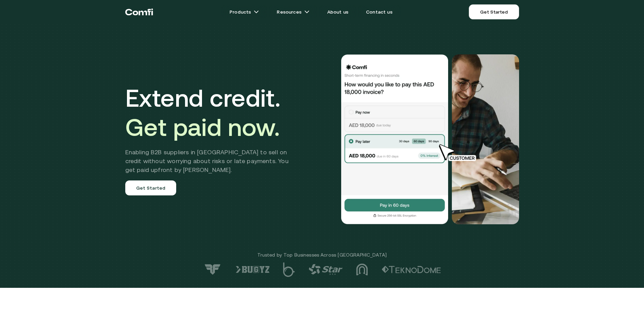 The height and width of the screenshot is (314, 644). Describe the element at coordinates (293, 12) in the screenshot. I see `a: Resourcesarrow icons` at that location.